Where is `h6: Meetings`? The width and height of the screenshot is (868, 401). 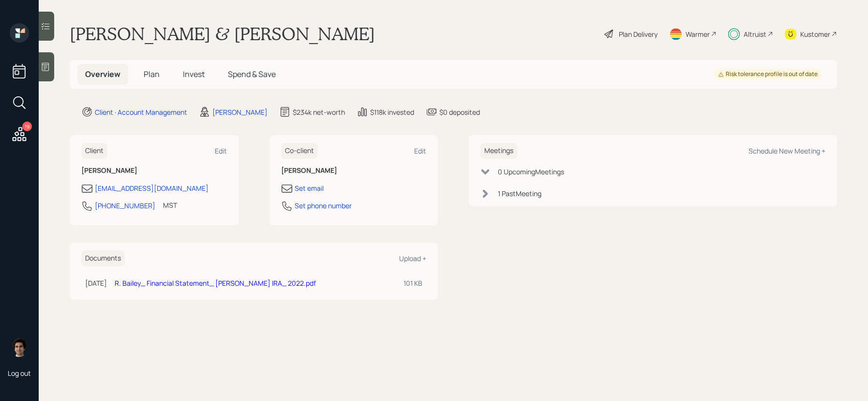 h6: Meetings is located at coordinates (498, 151).